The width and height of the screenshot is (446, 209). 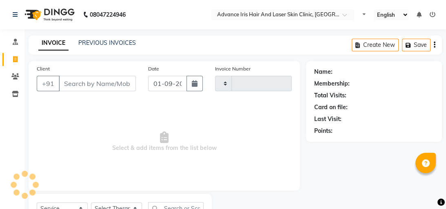 What do you see at coordinates (417, 45) in the screenshot?
I see `button: Save` at bounding box center [417, 45].